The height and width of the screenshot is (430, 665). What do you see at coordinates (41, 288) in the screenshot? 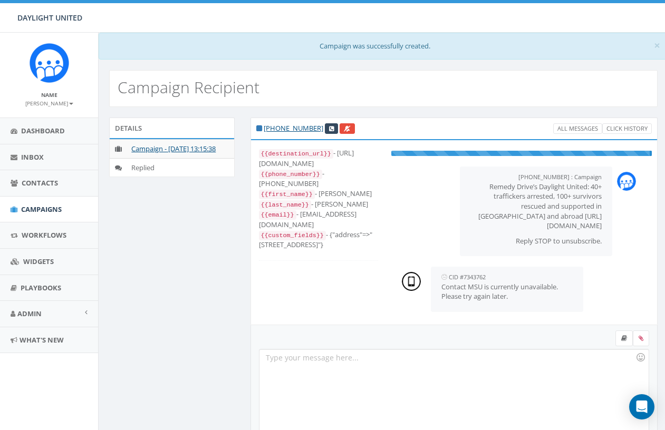
I see `span: Playbooks` at bounding box center [41, 288].